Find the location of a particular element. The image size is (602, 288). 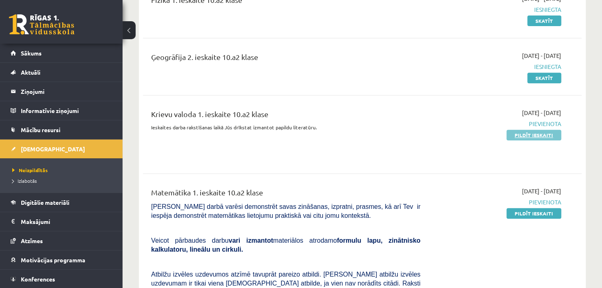

a: Izlabotās is located at coordinates (63, 181).